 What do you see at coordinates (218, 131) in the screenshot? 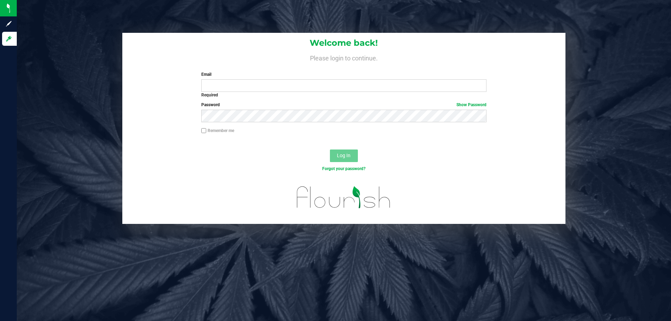
I see `label: Remember me` at bounding box center [218, 131].